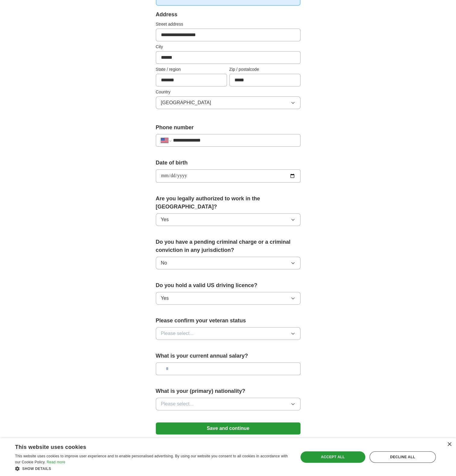 The width and height of the screenshot is (456, 476). Describe the element at coordinates (153, 469) in the screenshot. I see `div: Show details` at that location.